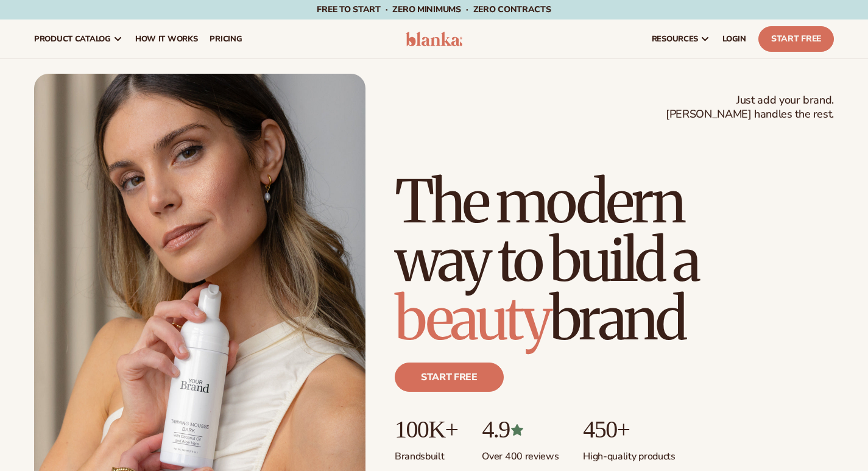 Image resolution: width=868 pixels, height=471 pixels. I want to click on span: pricing, so click(225, 39).